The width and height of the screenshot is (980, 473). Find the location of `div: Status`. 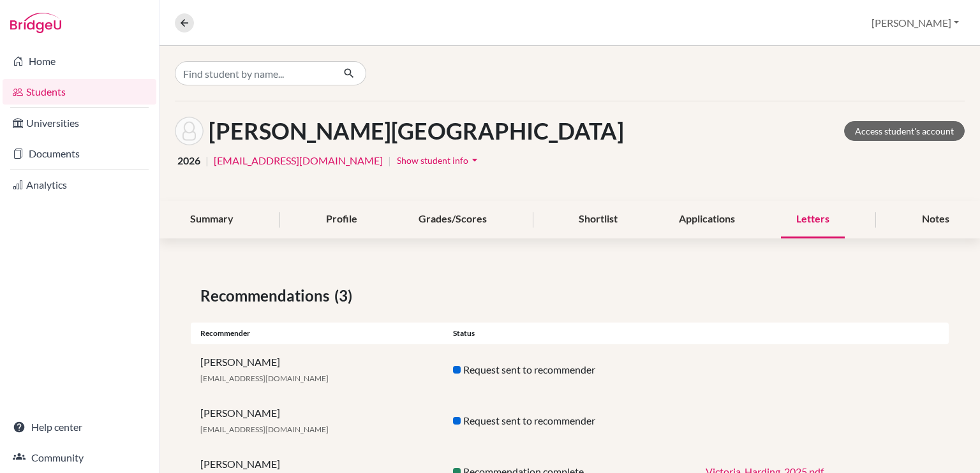

div: Status is located at coordinates (569, 333).